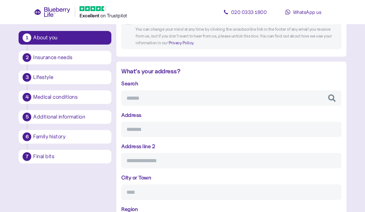 This screenshot has width=365, height=212. I want to click on button: 2Insurance needs, so click(65, 57).